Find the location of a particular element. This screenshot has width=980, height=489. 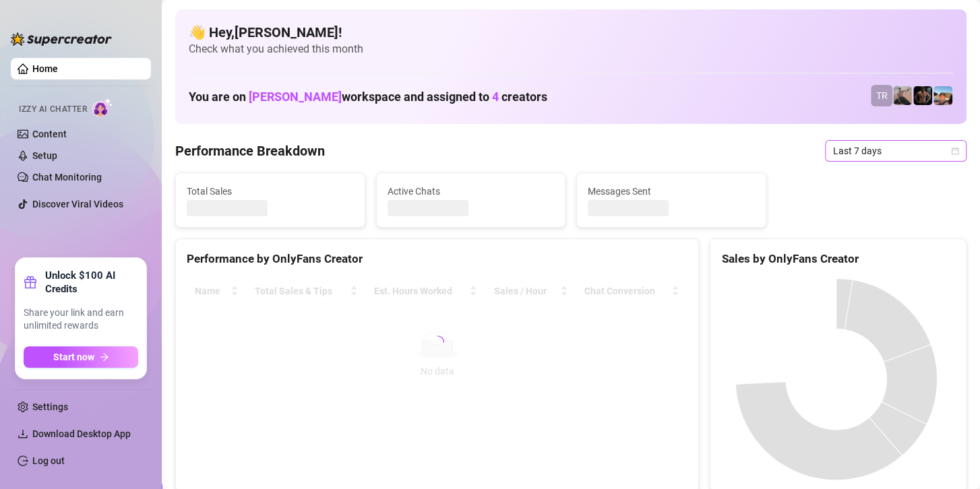

a: Log out is located at coordinates (48, 461).